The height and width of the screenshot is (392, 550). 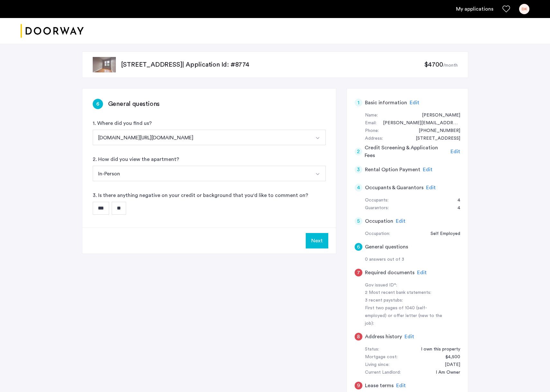 I want to click on h5: Lease terms, so click(x=379, y=386).